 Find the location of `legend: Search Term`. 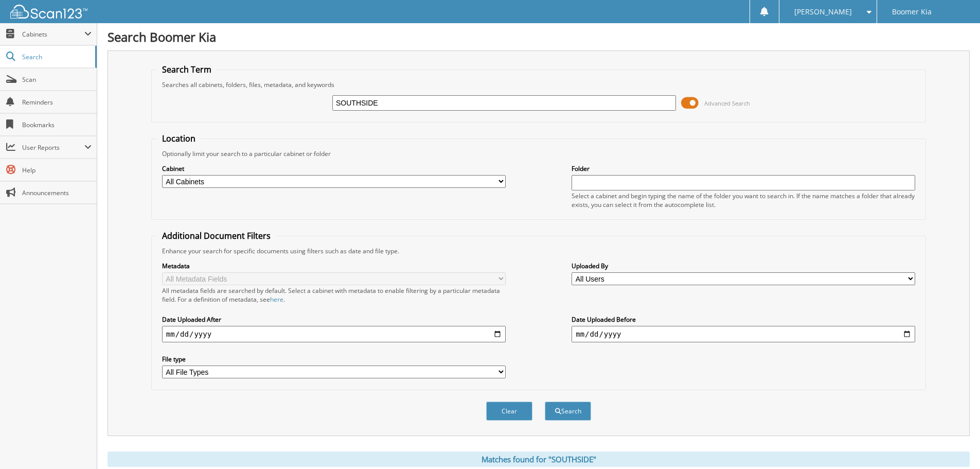

legend: Search Term is located at coordinates (187, 70).